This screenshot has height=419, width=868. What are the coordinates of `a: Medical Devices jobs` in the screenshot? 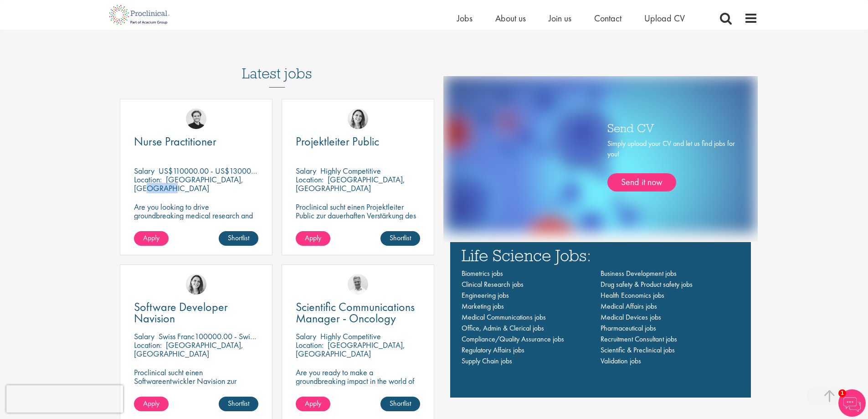 It's located at (630, 317).